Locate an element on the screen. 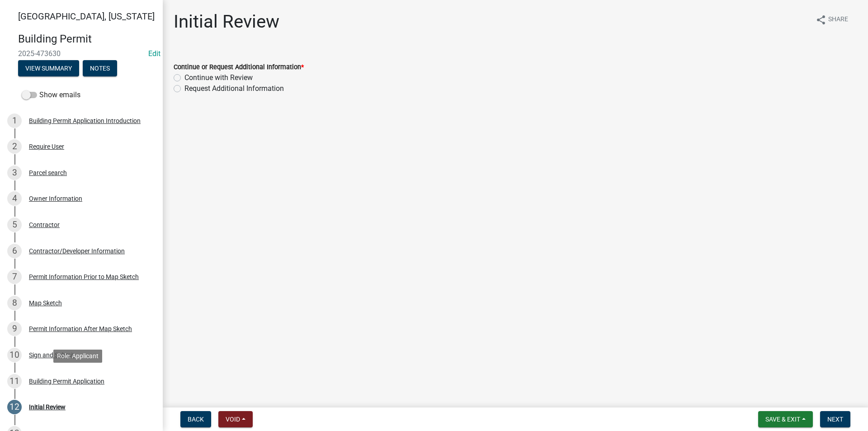  i: share is located at coordinates (821, 20).